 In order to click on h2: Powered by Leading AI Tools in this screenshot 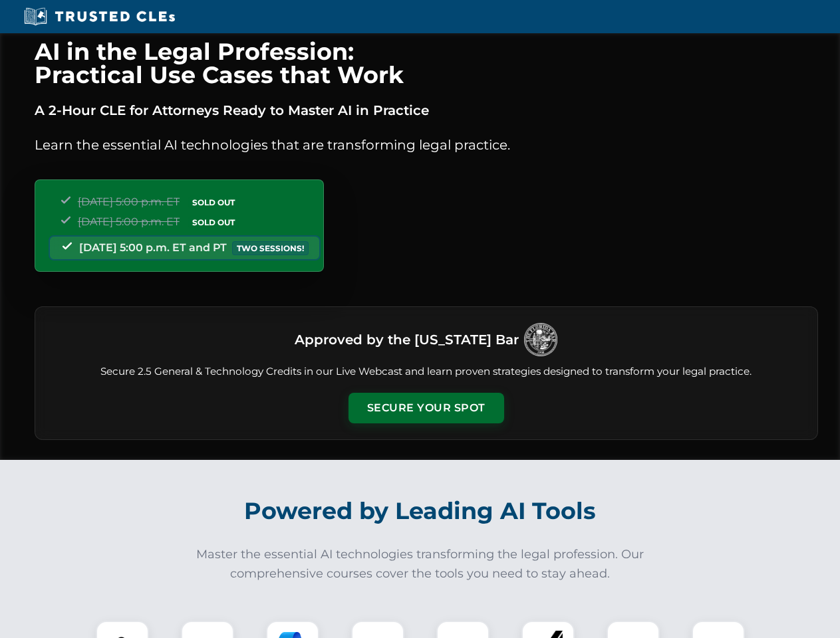, I will do `click(420, 511)`.